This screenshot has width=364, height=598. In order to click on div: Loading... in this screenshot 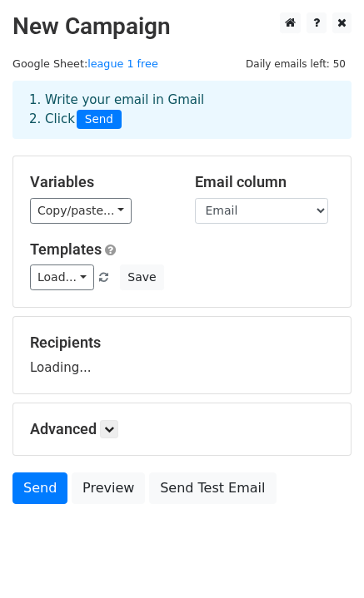, I will do `click(182, 356)`.